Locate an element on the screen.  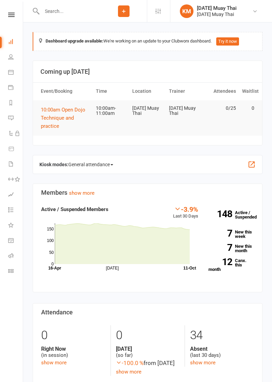
a: What's New is located at coordinates (16, 226).